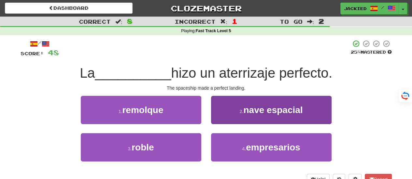 This screenshot has height=179, width=412. What do you see at coordinates (130, 21) in the screenshot?
I see `span: 8` at bounding box center [130, 21].